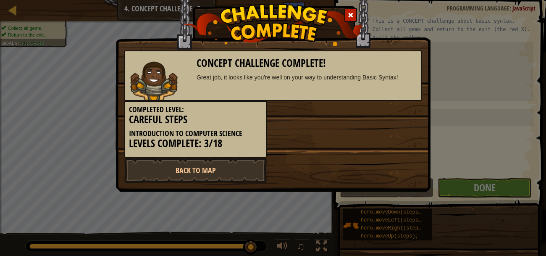 The image size is (546, 256). Describe the element at coordinates (195, 170) in the screenshot. I see `a: Back to Map` at that location.